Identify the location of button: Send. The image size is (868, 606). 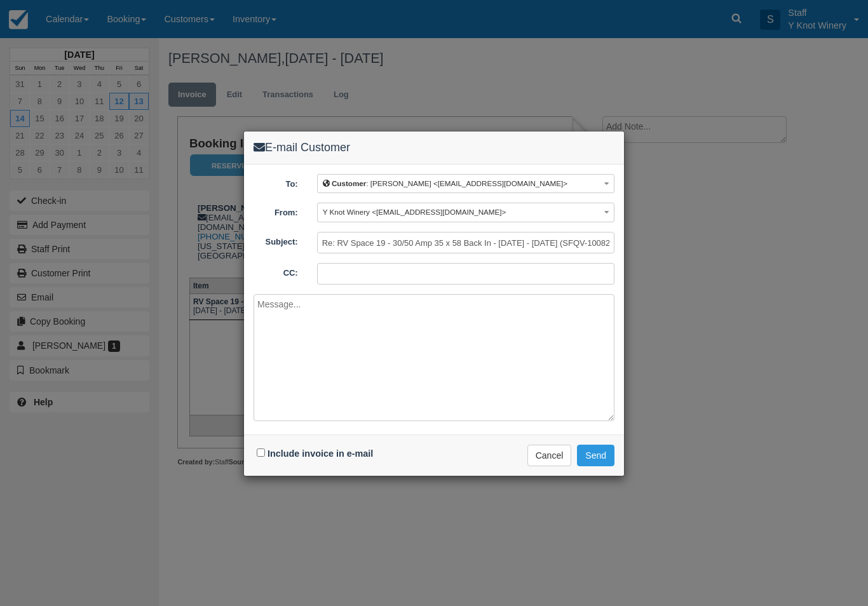
(595, 455).